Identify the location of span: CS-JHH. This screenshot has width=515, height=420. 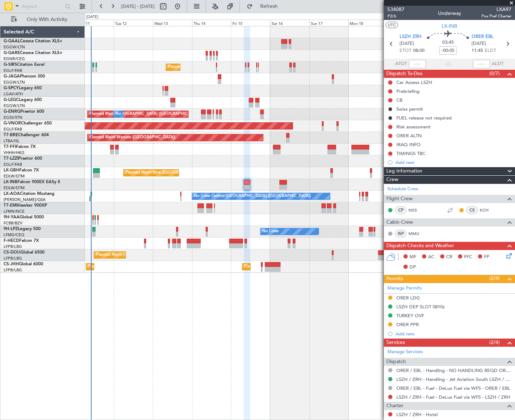
(11, 265).